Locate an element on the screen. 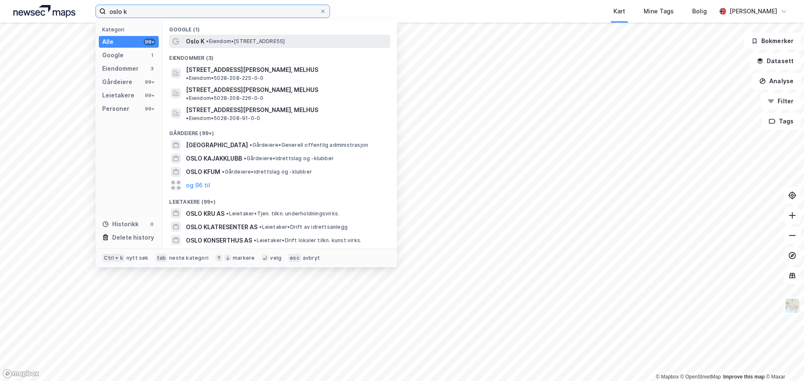 This screenshot has height=381, width=804. div: Kategori is located at coordinates (130, 29).